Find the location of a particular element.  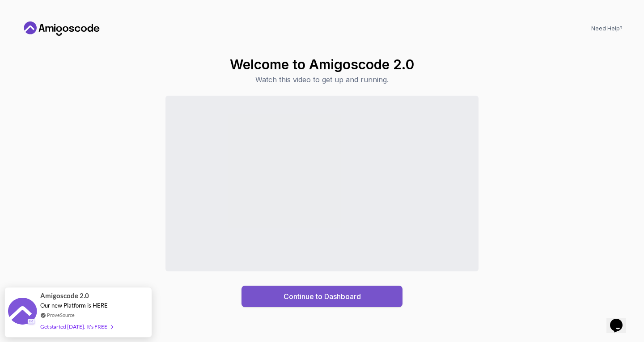

button: Continue to Dashboard is located at coordinates (322, 296).